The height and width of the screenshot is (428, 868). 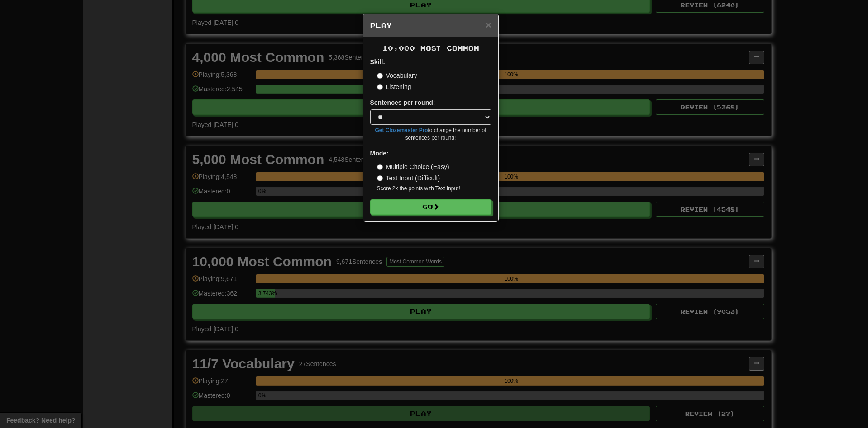 I want to click on label: Vocabulary, so click(x=397, y=76).